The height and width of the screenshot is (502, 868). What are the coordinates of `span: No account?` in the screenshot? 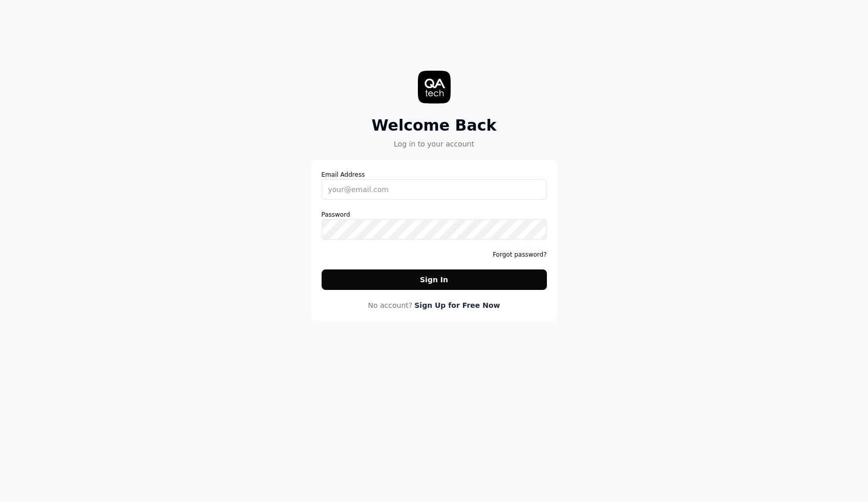 It's located at (390, 305).